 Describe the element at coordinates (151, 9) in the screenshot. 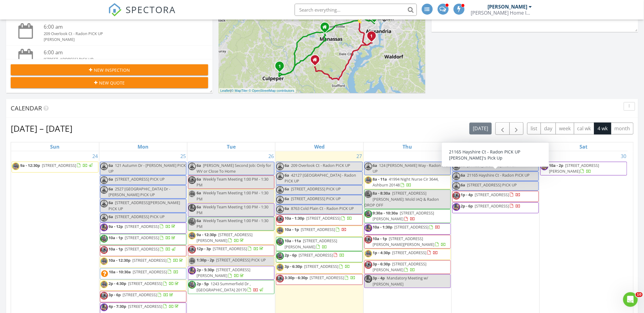

I see `span: SPECTORA` at that location.